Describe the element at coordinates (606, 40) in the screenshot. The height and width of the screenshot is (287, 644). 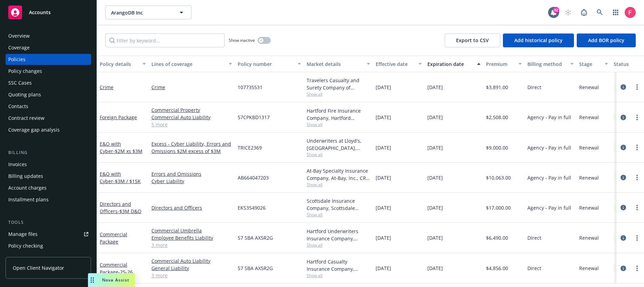
I see `span: Add BOR policy` at that location.